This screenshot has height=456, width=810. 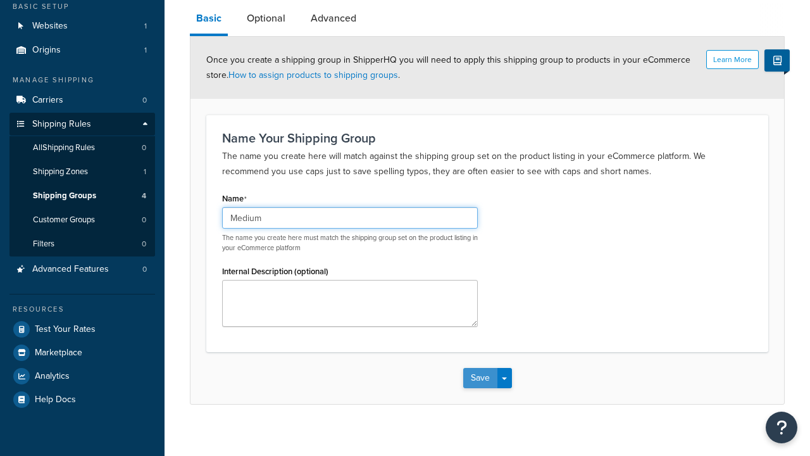 What do you see at coordinates (82, 400) in the screenshot?
I see `li: Help Docs` at bounding box center [82, 400].